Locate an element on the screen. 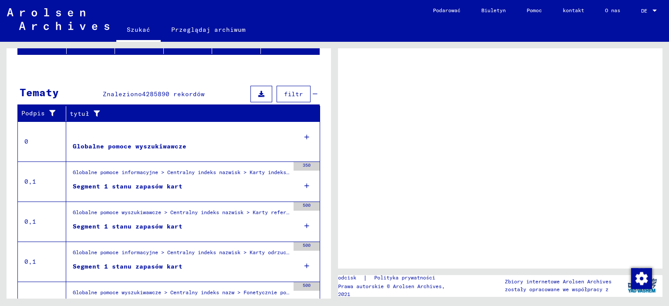  font: Biuletyn is located at coordinates (494, 10).